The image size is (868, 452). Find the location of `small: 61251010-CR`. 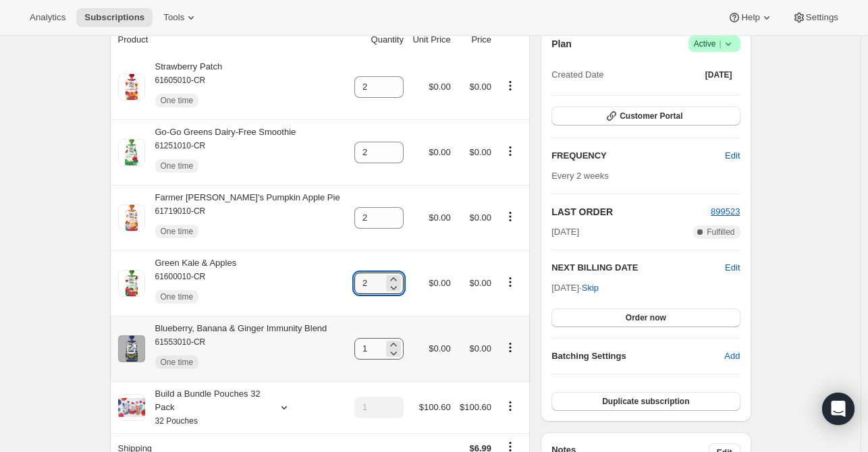

small: 61251010-CR is located at coordinates (180, 146).